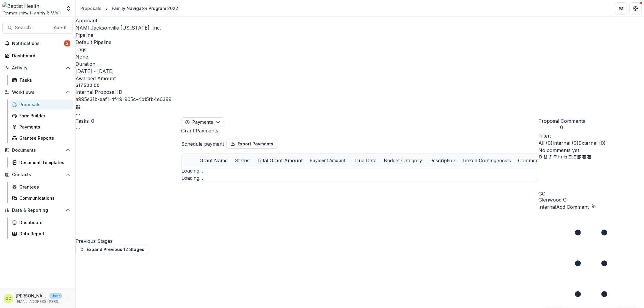 Image resolution: width=644 pixels, height=308 pixels. Describe the element at coordinates (8, 299) in the screenshot. I see `div: Glenwood Charles` at that location.